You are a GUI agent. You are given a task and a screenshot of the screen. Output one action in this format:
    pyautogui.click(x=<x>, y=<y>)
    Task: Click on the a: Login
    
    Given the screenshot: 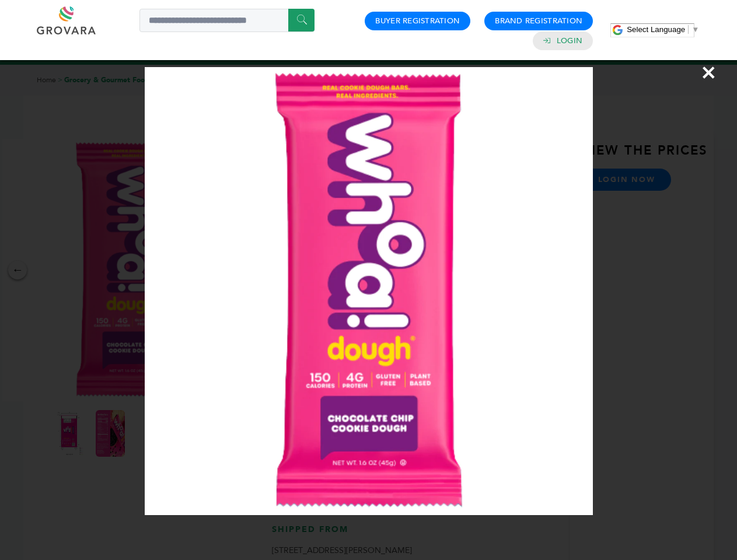 What is the action you would take?
    pyautogui.click(x=569, y=41)
    